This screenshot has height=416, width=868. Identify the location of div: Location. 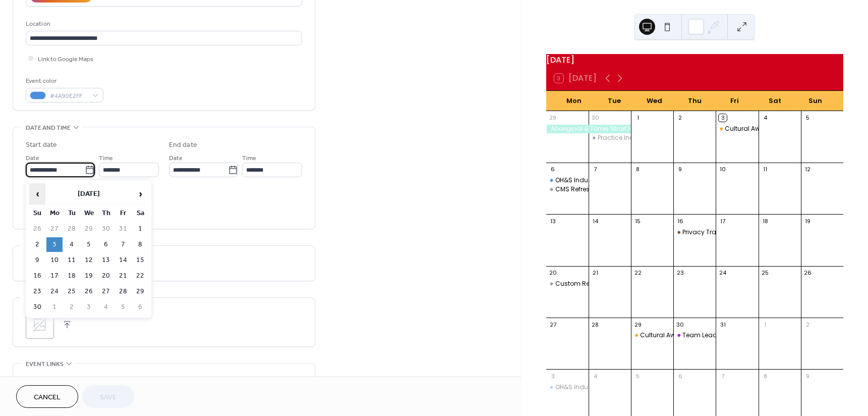
(163, 24).